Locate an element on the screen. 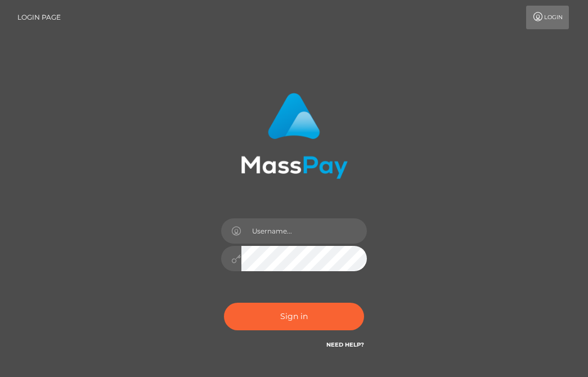 This screenshot has height=377, width=588. button: Sign in is located at coordinates (295, 317).